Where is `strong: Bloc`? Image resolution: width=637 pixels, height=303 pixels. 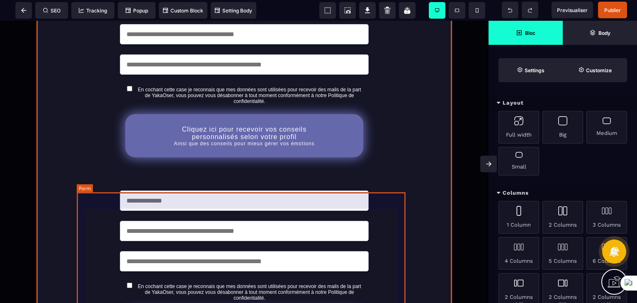 strong: Bloc is located at coordinates (530, 33).